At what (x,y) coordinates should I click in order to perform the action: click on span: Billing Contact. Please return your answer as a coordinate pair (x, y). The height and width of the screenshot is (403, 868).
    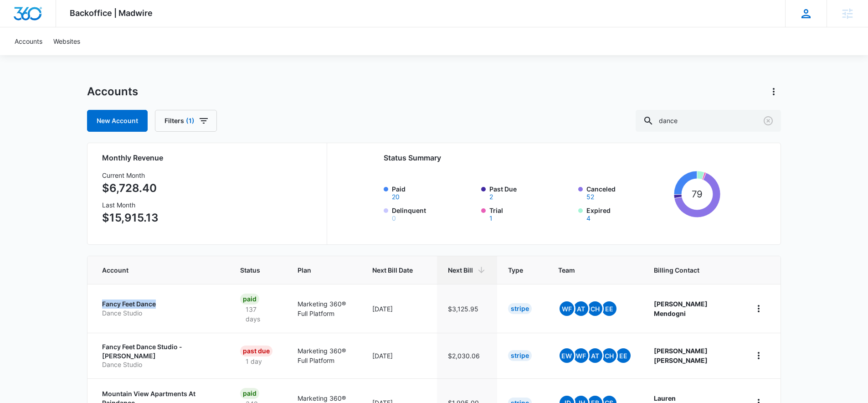
    Looking at the image, I should click on (691, 270).